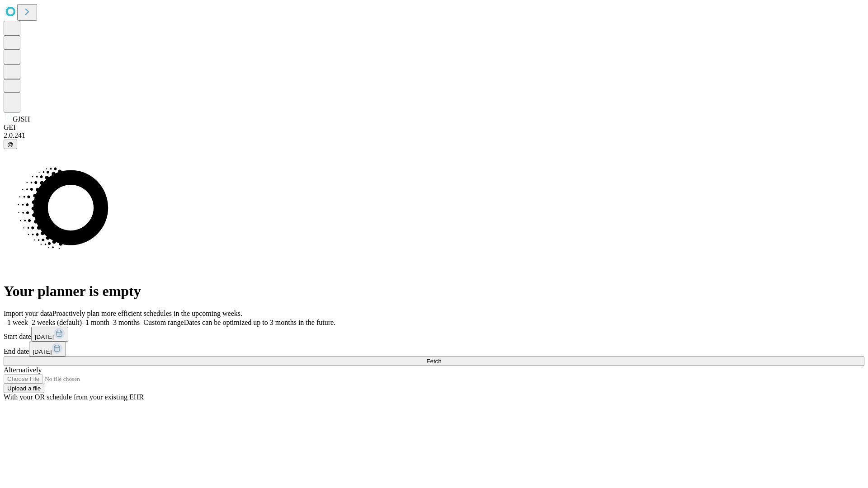 The image size is (868, 488). What do you see at coordinates (21, 119) in the screenshot?
I see `span: GJSH` at bounding box center [21, 119].